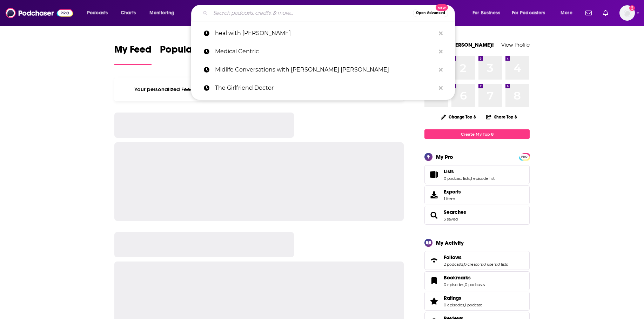  Describe the element at coordinates (259, 90) in the screenshot. I see `div: Your personalized Feed is curated based on the Podcasts, Creators, Users, and Lists that you Follow.` at that location.